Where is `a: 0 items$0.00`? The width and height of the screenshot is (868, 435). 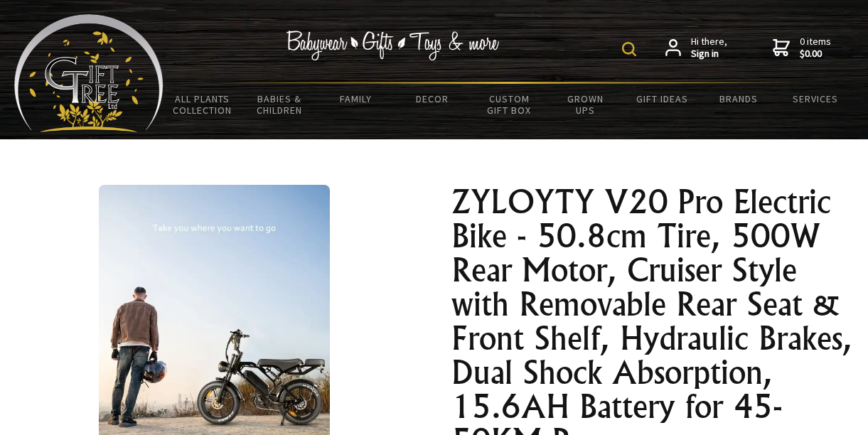
a: 0 items$0.00 is located at coordinates (802, 47).